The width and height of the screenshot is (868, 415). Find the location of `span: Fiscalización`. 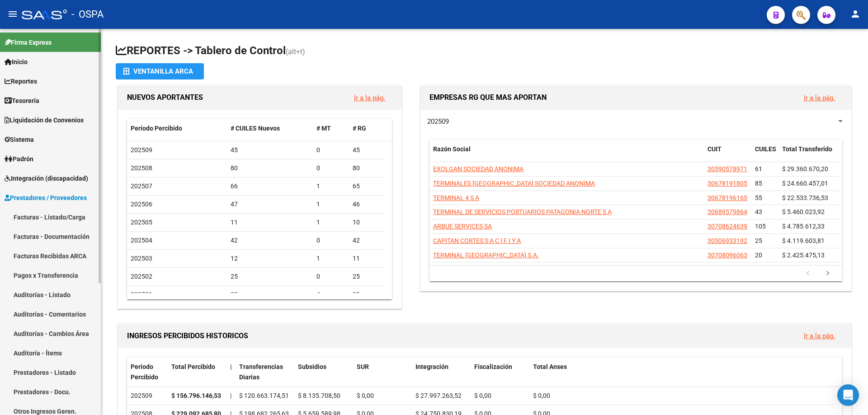

span: Fiscalización is located at coordinates (493, 367).